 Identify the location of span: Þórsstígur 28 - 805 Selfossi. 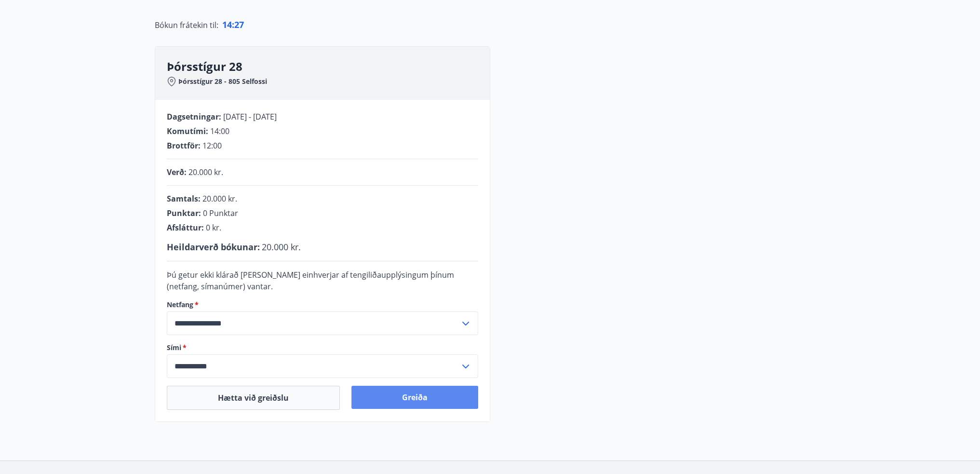
(223, 81).